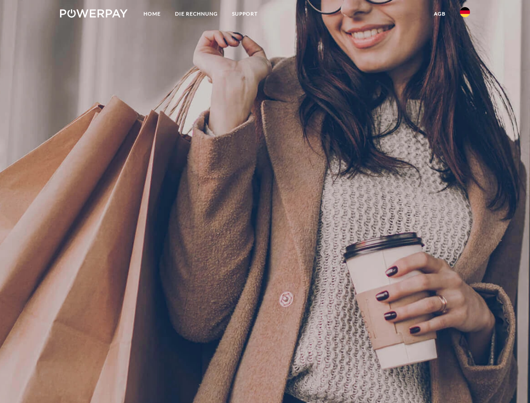 The height and width of the screenshot is (403, 530). Describe the element at coordinates (152, 14) in the screenshot. I see `a: Home` at that location.